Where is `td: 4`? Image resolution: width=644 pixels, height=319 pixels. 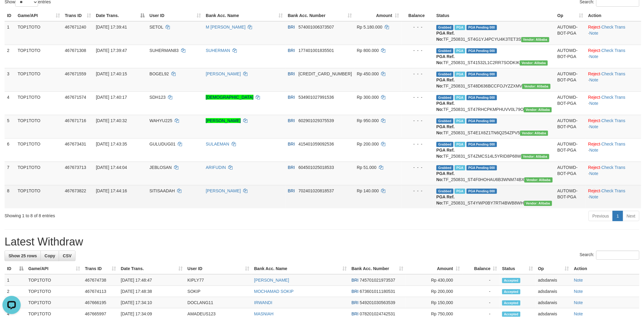
td: 4 is located at coordinates (10, 103).